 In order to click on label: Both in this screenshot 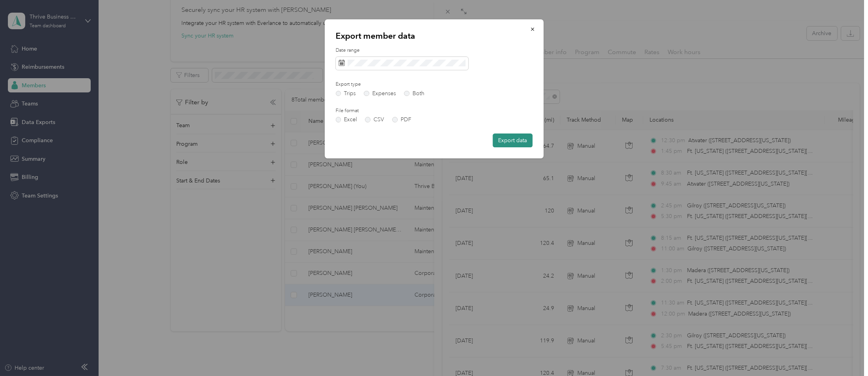, I will do `click(414, 94)`.